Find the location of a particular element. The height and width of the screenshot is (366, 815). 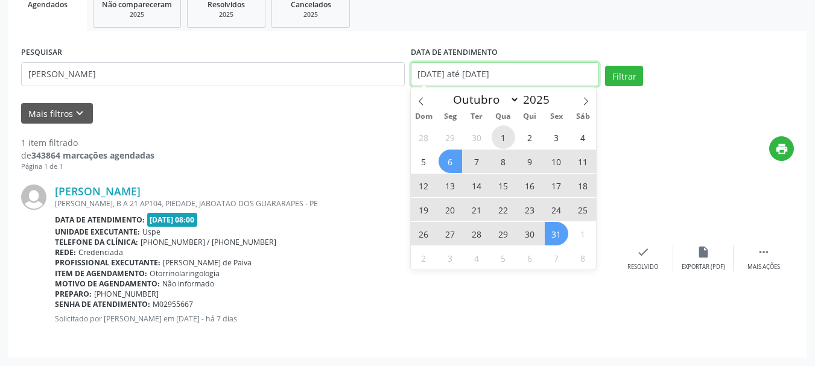

span: Outubro 3, 2025 is located at coordinates (556, 137).